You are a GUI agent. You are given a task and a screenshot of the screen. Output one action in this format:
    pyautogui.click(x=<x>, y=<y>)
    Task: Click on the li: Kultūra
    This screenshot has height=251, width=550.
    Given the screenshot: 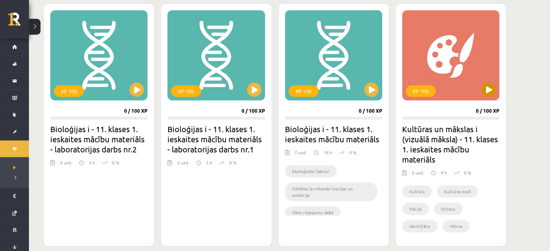 What is the action you would take?
    pyautogui.click(x=417, y=192)
    